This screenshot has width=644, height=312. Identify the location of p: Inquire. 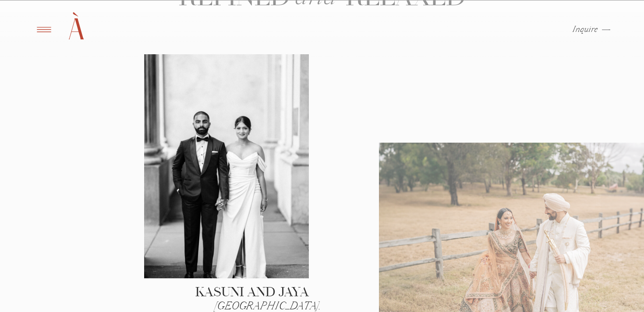
(585, 29).